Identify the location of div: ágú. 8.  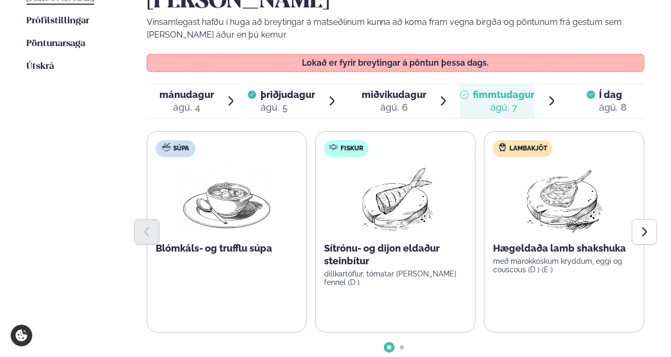
(614, 108).